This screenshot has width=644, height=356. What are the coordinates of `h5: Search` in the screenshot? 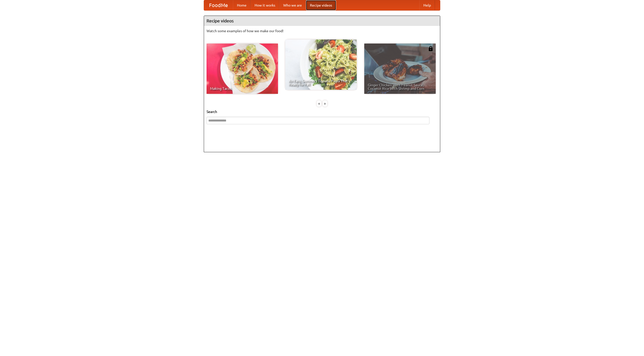 It's located at (322, 112).